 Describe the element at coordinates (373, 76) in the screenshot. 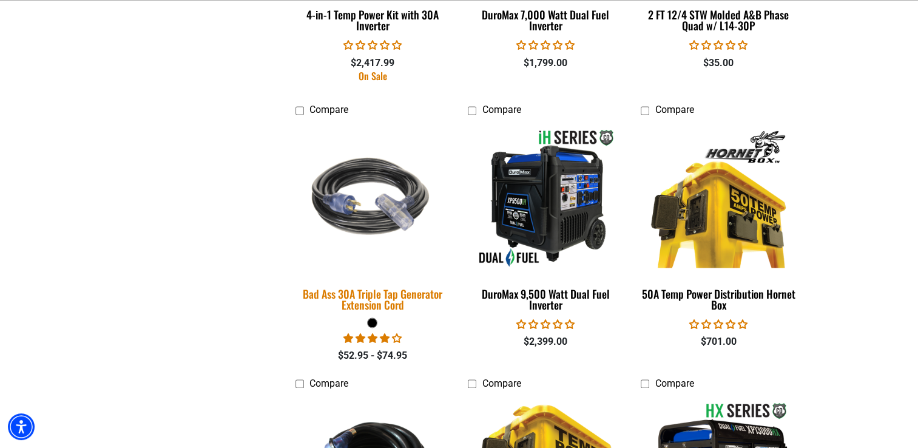

I see `div: On Sale` at that location.